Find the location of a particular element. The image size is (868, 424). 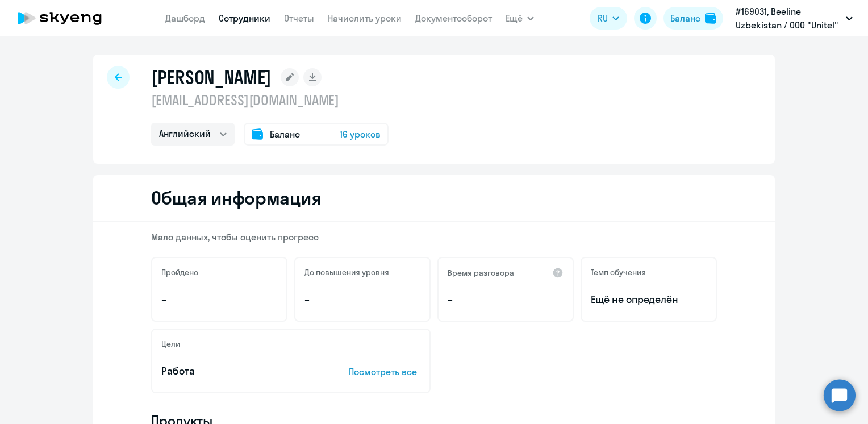

a: Начислить уроки is located at coordinates (364, 19).